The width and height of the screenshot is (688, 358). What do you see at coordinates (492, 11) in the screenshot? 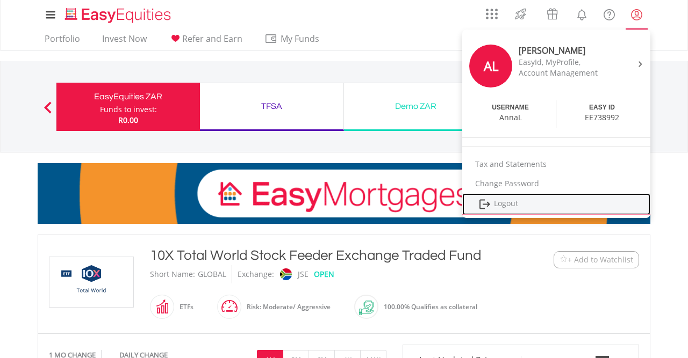
I see `a: AppsGrid` at bounding box center [492, 11].